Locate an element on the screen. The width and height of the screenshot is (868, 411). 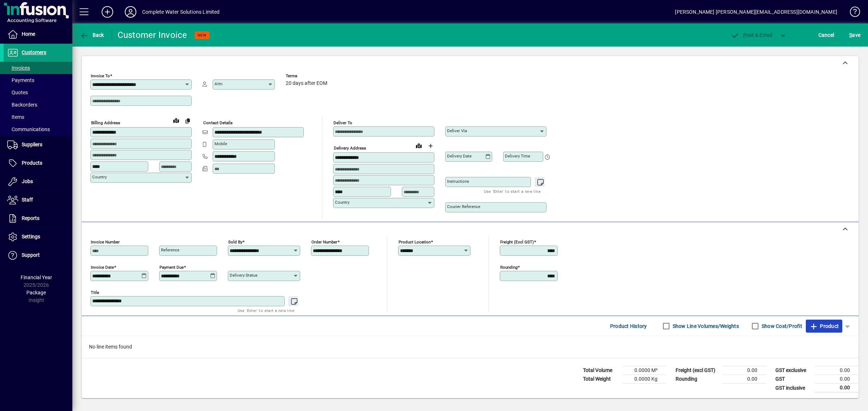
span: S is located at coordinates (851, 35).